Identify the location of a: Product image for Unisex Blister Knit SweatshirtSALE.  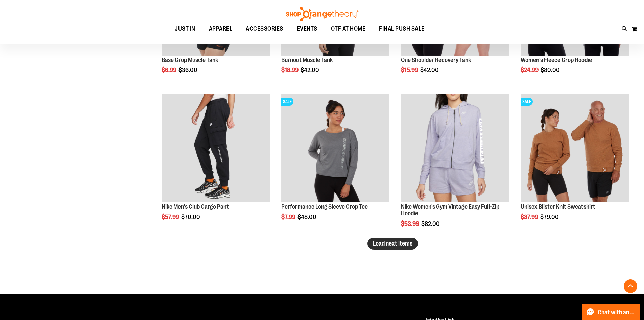
(575, 149).